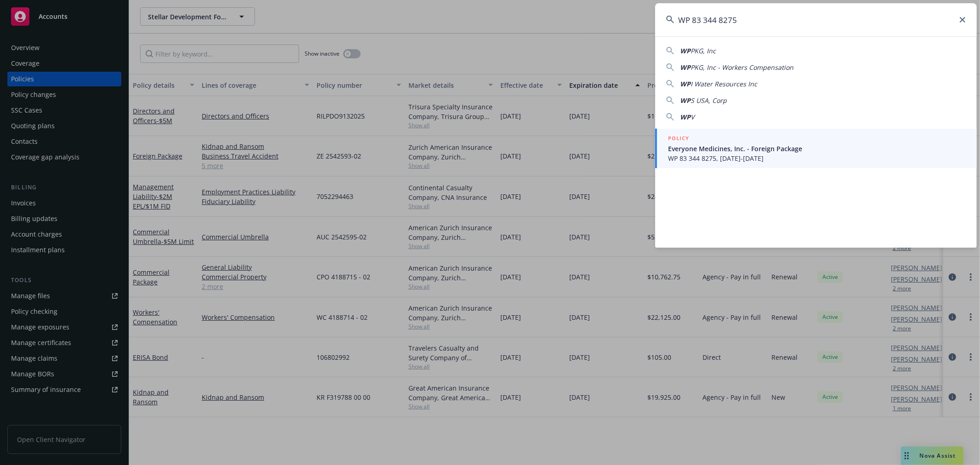  Describe the element at coordinates (817, 148) in the screenshot. I see `span: Everyone Medicines, Inc. - Foreign Package` at that location.